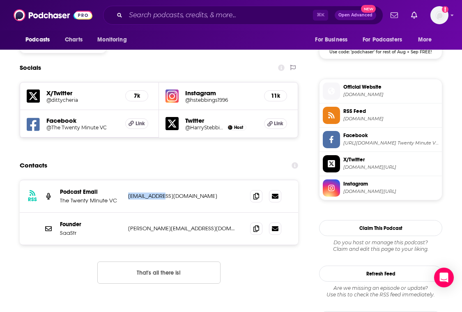 This screenshot has width=462, height=312. Describe the element at coordinates (380, 37) in the screenshot. I see `a: Libsyn Deal: Use code: 'podchaser' for rest of Aug + Sep FREE!` at that location.